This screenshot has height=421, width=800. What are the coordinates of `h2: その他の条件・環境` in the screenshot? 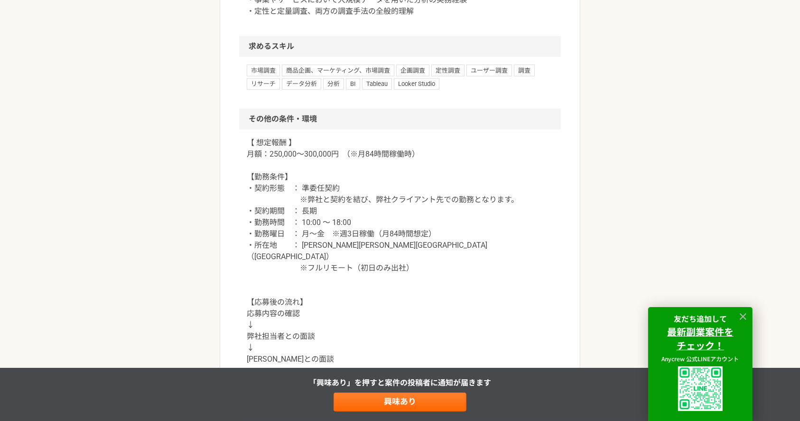 It's located at (400, 119).